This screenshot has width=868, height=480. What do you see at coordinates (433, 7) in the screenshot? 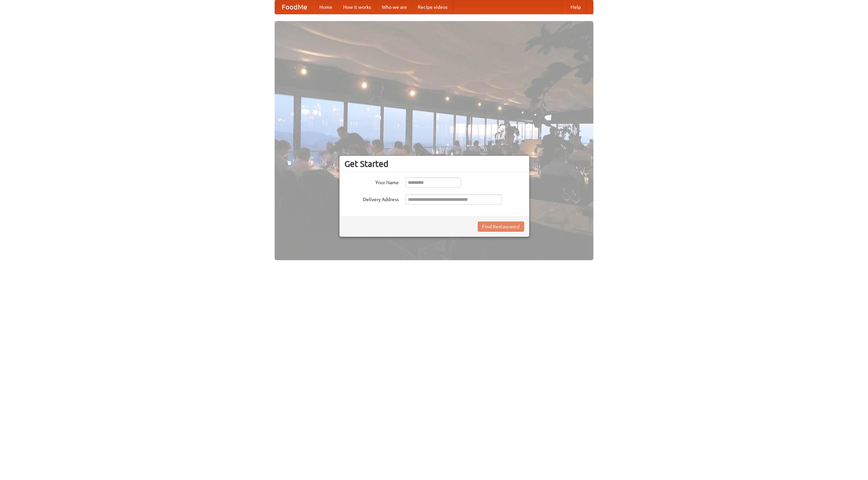
I see `a: Recipe videos` at bounding box center [433, 7].